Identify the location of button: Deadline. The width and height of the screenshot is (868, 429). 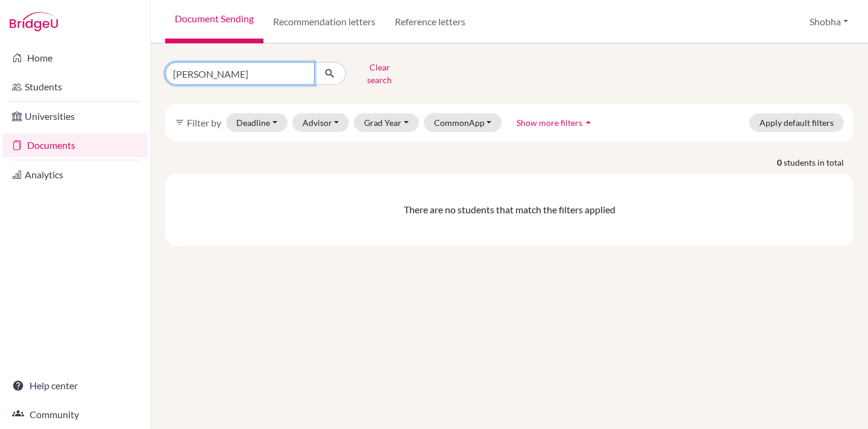
(256, 122).